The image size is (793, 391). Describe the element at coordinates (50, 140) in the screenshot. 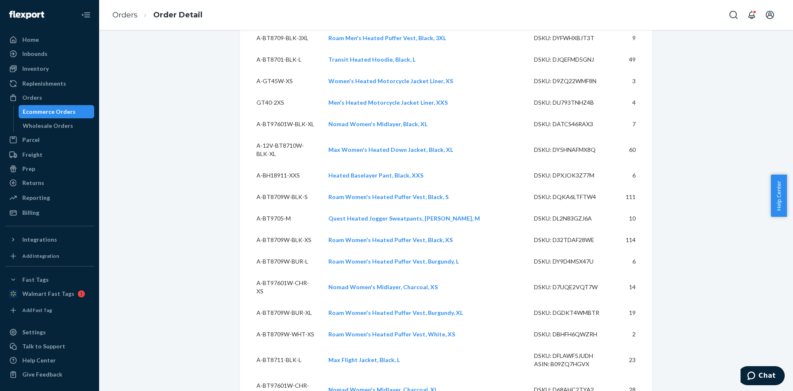

I see `a: Parcel` at that location.